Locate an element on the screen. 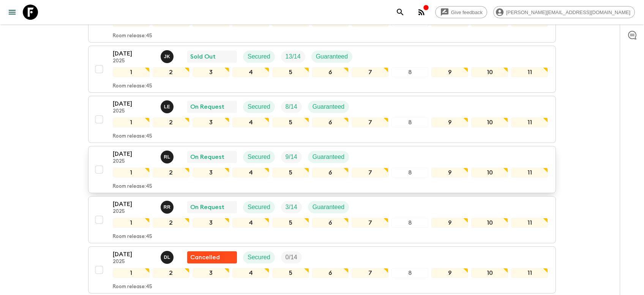 Image resolution: width=644 pixels, height=295 pixels. p: 9 / 14 is located at coordinates (291, 157).